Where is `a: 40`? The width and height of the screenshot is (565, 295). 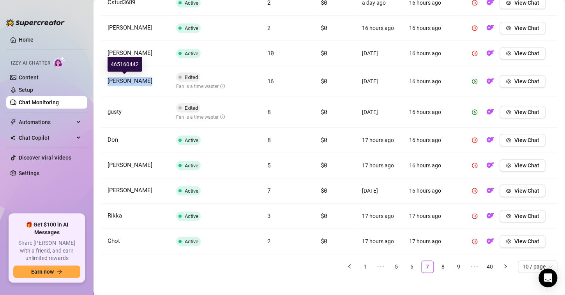
a: 40 is located at coordinates (489, 267).